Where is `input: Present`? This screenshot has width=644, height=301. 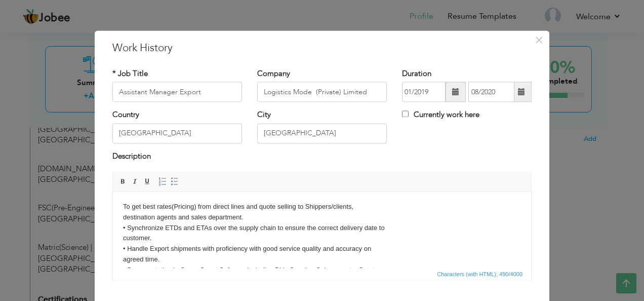
input: Present is located at coordinates (491, 92).